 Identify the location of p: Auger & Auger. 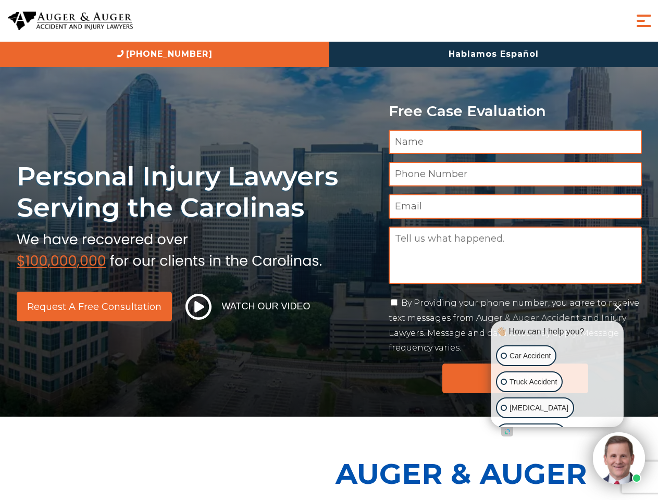
(494, 474).